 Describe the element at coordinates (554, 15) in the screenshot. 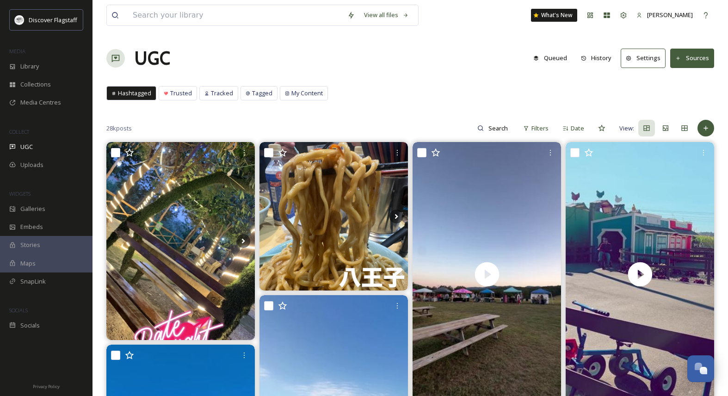

I see `div: What's New` at that location.